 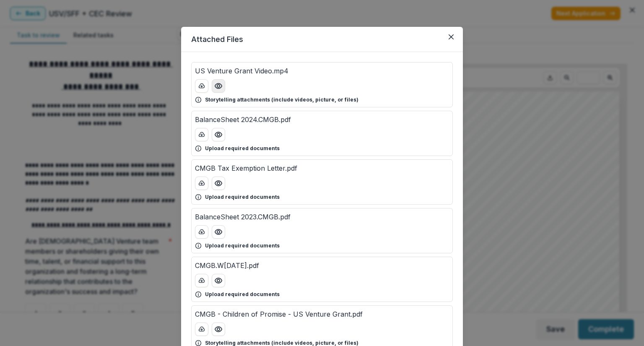 I want to click on button: Preview BalanceSheet 2024.CMGB.pdf, so click(x=218, y=135).